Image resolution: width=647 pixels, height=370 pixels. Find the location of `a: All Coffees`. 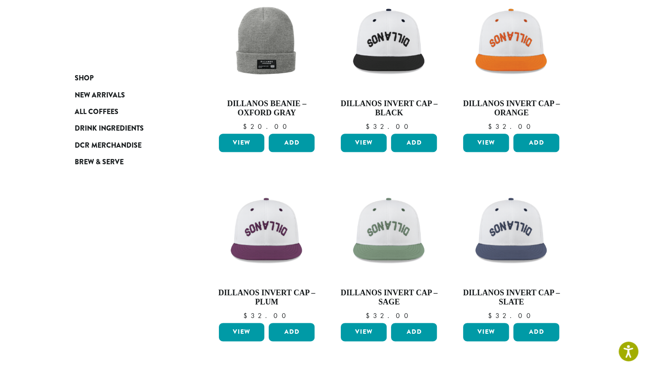

a: All Coffees is located at coordinates (127, 112).